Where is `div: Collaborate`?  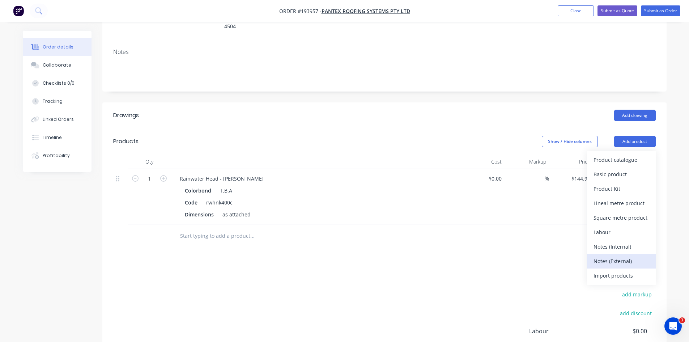
div: Collaborate is located at coordinates (57, 65).